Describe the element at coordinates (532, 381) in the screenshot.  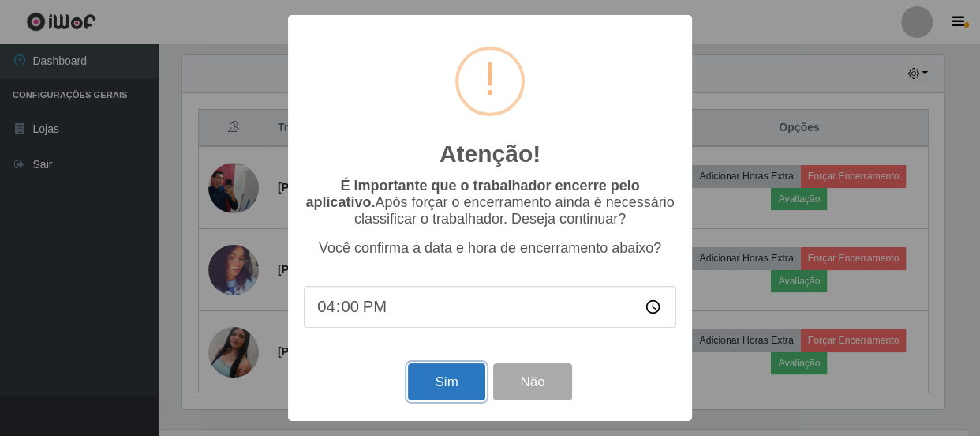
I see `button: Não` at that location.